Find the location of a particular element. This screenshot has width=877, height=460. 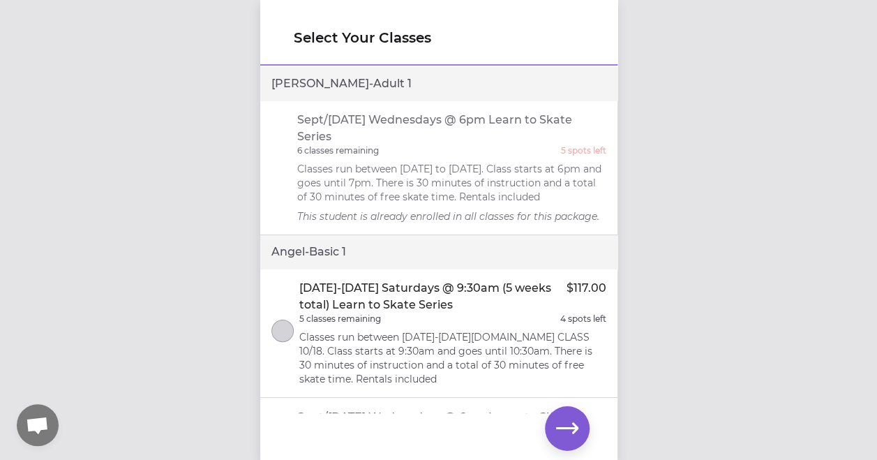

p: This student is already enrolled in all classes for this package. is located at coordinates (451, 216).